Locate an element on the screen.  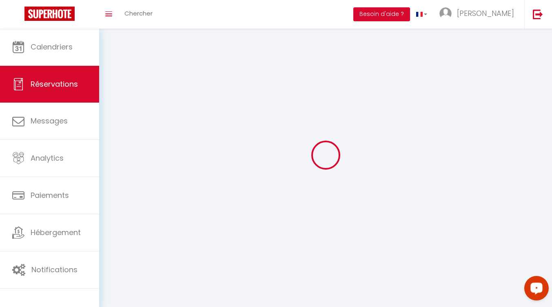
img: logout is located at coordinates (538, 14).